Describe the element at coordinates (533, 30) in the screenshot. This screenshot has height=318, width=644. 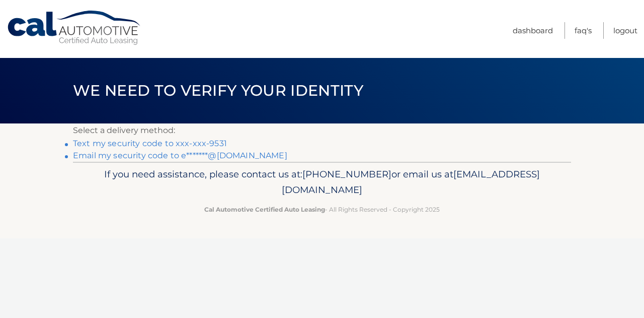
I see `a: Dashboard` at that location.